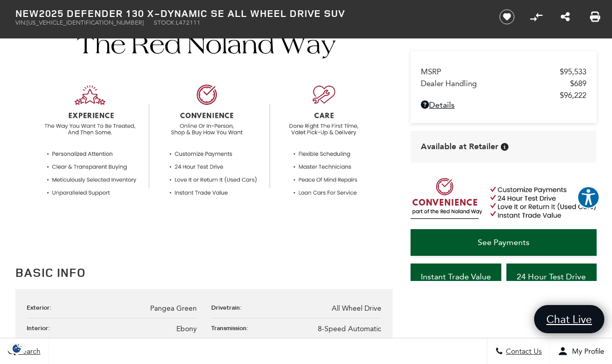 This screenshot has height=364, width=612. Describe the element at coordinates (503, 84) in the screenshot. I see `a: Dealer Handling $689` at that location.